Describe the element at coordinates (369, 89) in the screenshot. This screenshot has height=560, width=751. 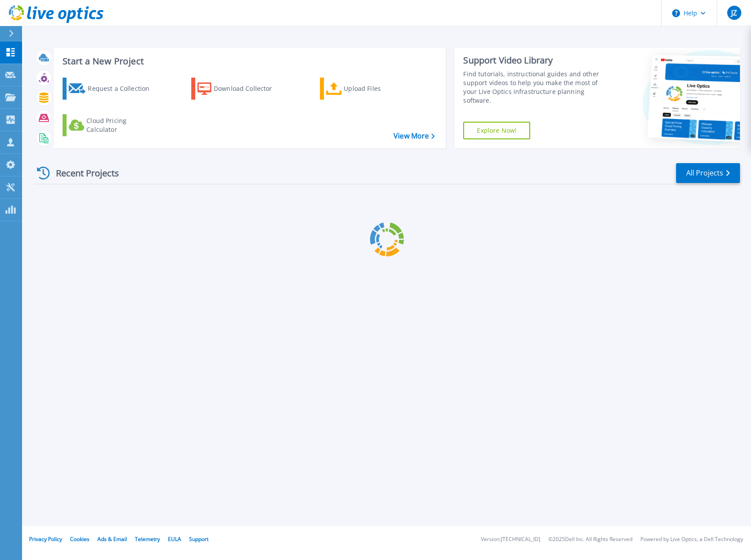
I see `a: Upload Files` at that location.